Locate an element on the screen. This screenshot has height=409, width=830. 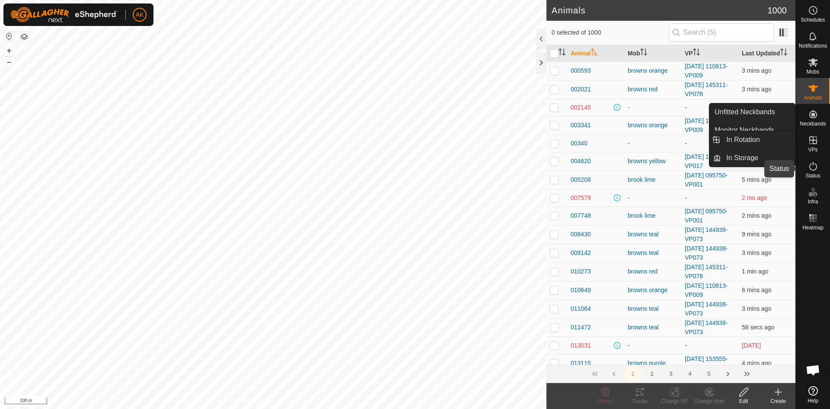
div: Change VP is located at coordinates (674, 401).